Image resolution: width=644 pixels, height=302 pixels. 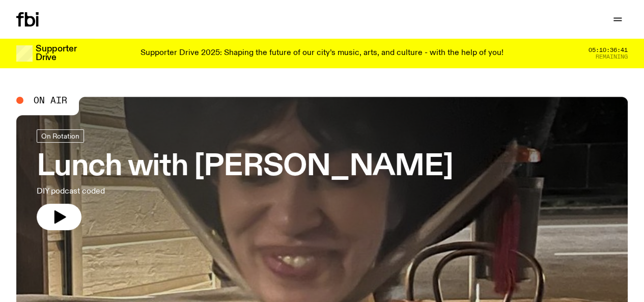 What do you see at coordinates (60, 136) in the screenshot?
I see `span: On Rotation` at bounding box center [60, 136].